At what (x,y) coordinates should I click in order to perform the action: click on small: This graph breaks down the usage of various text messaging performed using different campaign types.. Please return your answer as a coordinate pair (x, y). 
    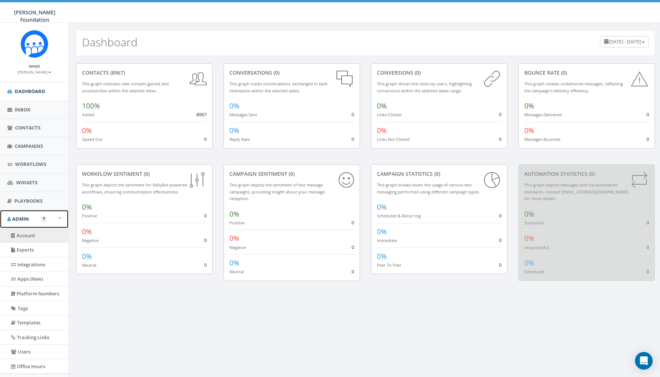
    Looking at the image, I should click on (428, 188).